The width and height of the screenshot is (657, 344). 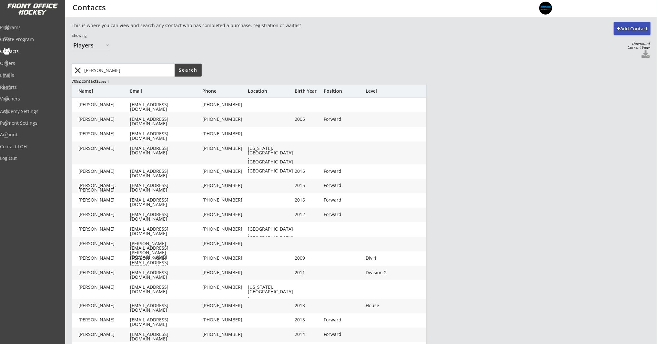 What do you see at coordinates (385, 258) in the screenshot?
I see `div: Div 4` at bounding box center [385, 258].